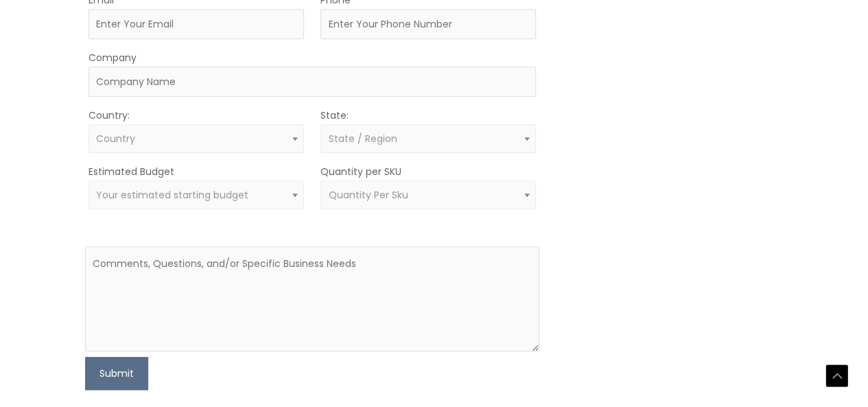  Describe the element at coordinates (196, 24) in the screenshot. I see `input: Enter Your Email` at that location.